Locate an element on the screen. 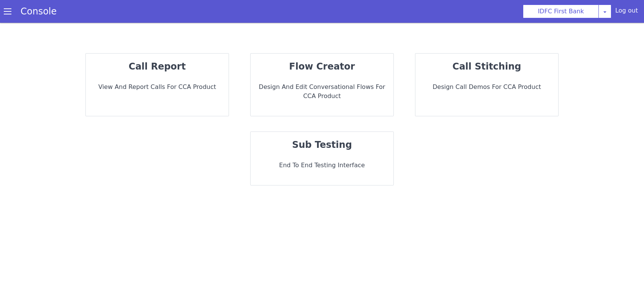 The width and height of the screenshot is (644, 301). strong: sub testing is located at coordinates (322, 145).